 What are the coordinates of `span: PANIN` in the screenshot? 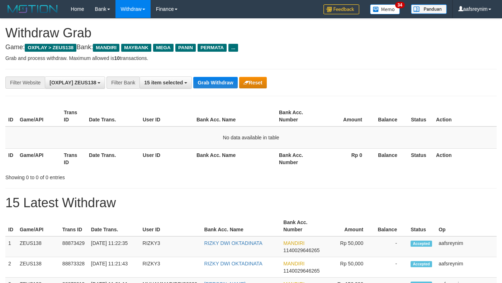 It's located at (185, 48).